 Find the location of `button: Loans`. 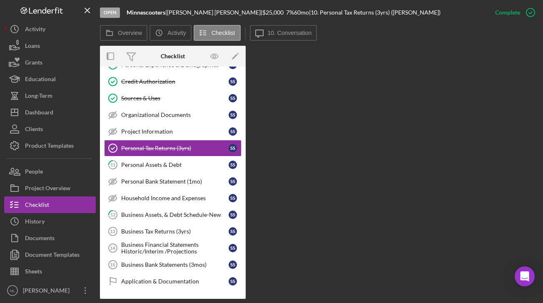

button: Loans is located at coordinates (50, 46).